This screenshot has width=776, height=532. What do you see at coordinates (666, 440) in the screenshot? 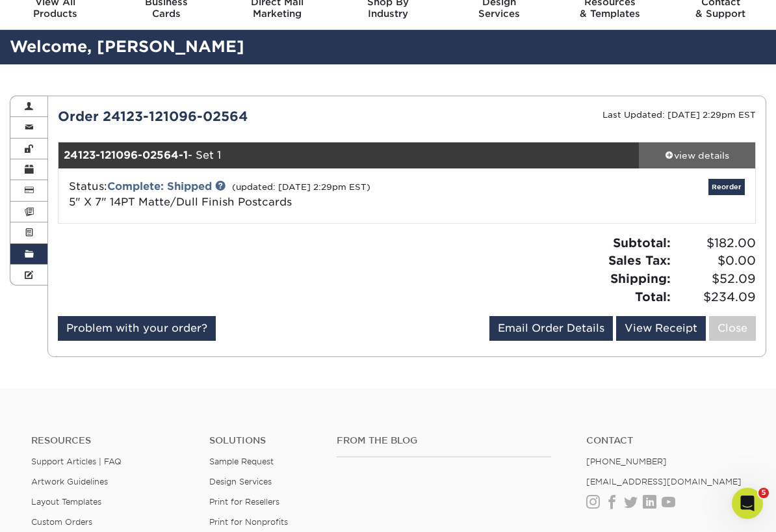
I see `a: Contact` at bounding box center [666, 440].